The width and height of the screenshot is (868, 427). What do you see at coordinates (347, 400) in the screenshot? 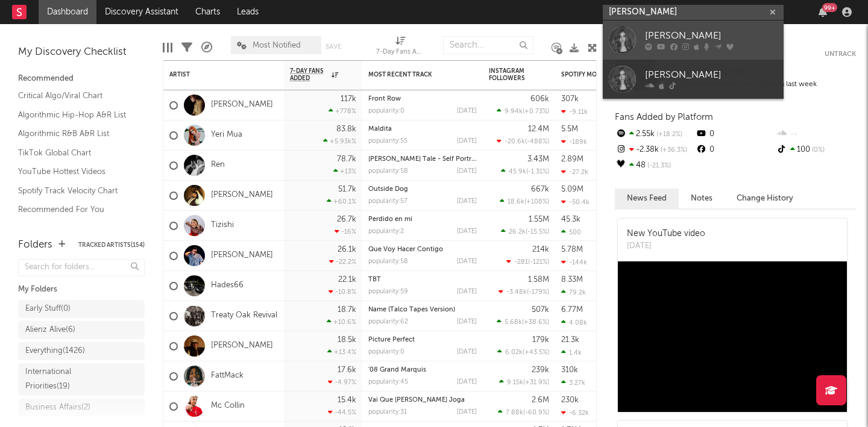
I see `div: 15.4k` at bounding box center [347, 400].